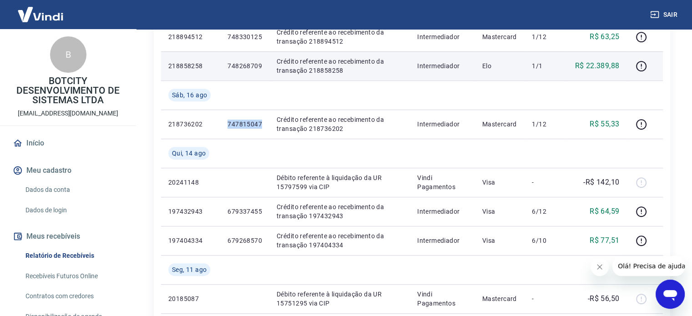 The width and height of the screenshot is (692, 316). I want to click on p: BOTCITY DESENVOLVIMENTO DE SISTEMAS LTDA, so click(68, 91).